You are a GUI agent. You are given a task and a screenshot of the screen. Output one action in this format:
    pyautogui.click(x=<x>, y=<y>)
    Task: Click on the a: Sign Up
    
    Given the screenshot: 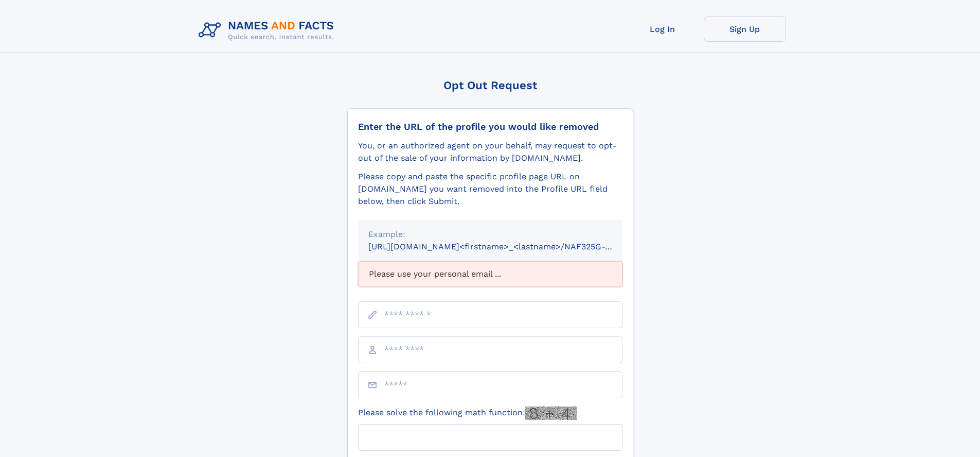 What is the action you would take?
    pyautogui.click(x=744, y=28)
    